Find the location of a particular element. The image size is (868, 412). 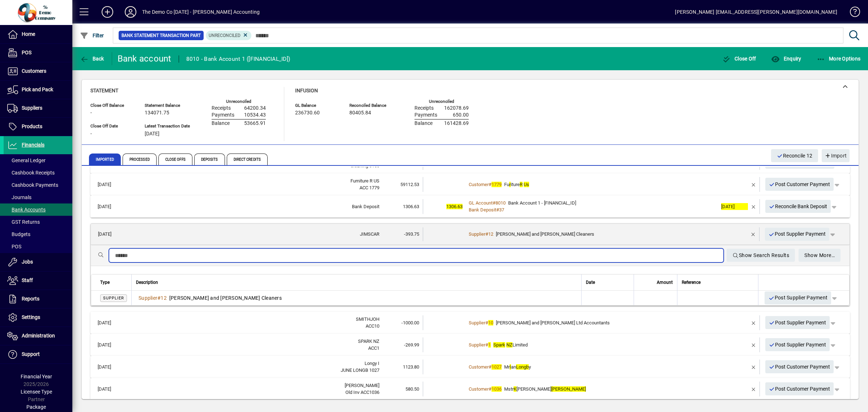

button: Show Search Results is located at coordinates (760, 255).